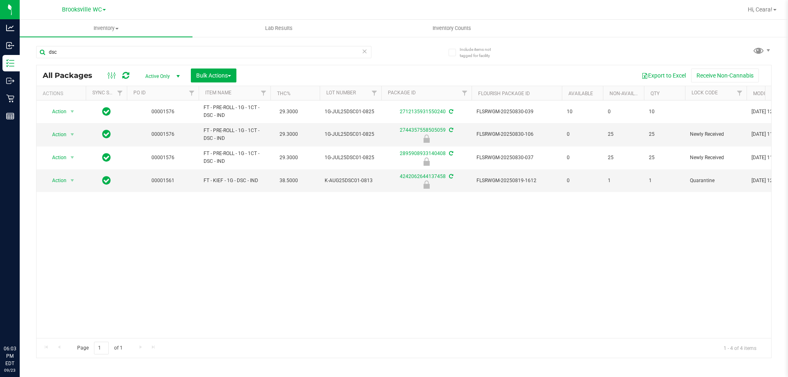 The image size is (788, 377). I want to click on inline-svg: Outbound, so click(10, 81).